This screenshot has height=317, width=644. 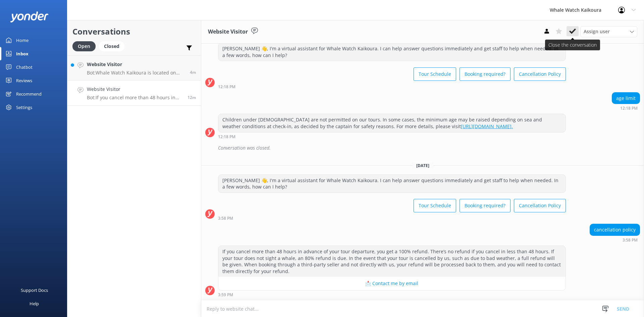 What do you see at coordinates (34, 290) in the screenshot?
I see `div: Support Docs` at bounding box center [34, 290].